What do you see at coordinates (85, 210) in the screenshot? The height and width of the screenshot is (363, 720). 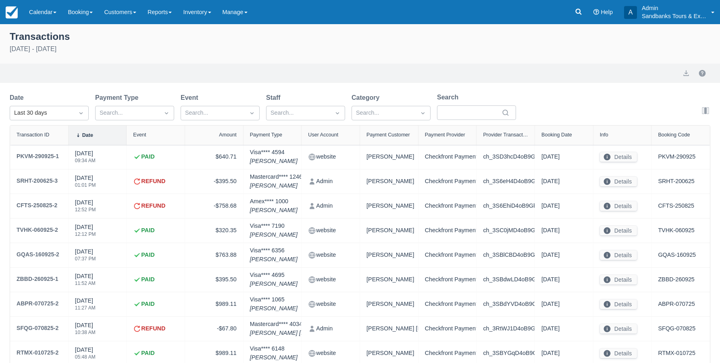 I see `div: 12:52 PM` at bounding box center [85, 210].